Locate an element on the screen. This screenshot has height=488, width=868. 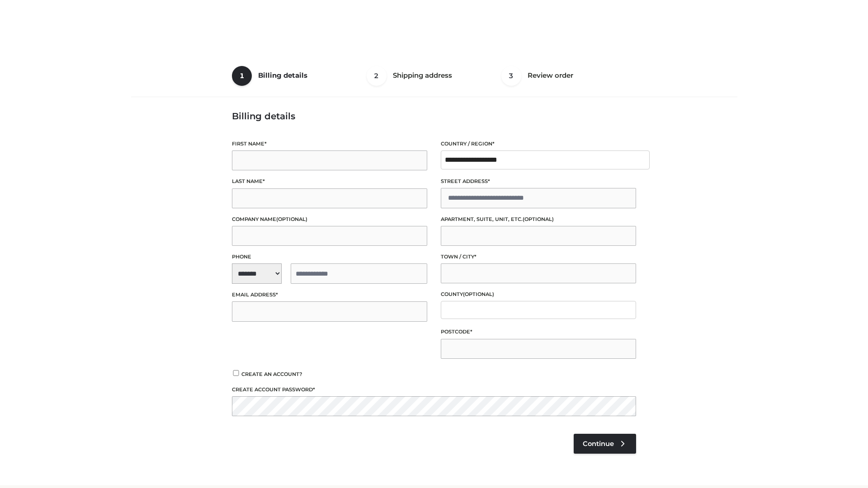
span: Create an account? is located at coordinates (272, 374).